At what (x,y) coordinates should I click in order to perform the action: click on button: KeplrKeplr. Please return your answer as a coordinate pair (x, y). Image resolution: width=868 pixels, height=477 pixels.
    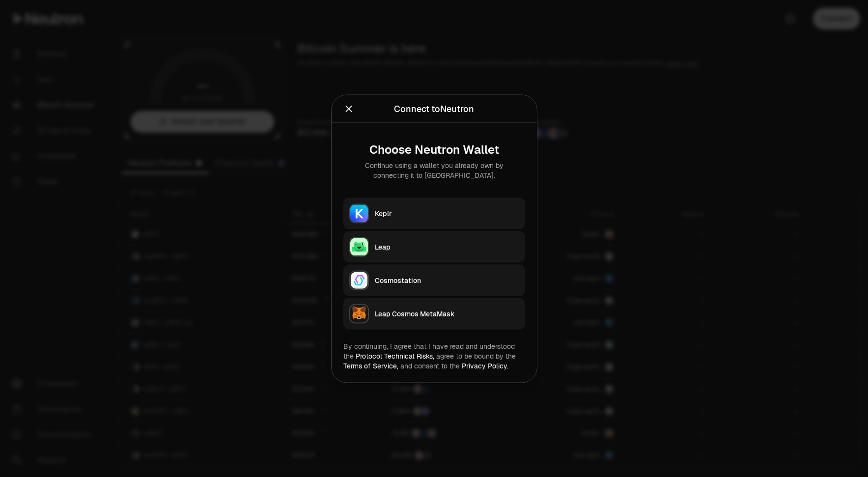
    Looking at the image, I should click on (434, 214).